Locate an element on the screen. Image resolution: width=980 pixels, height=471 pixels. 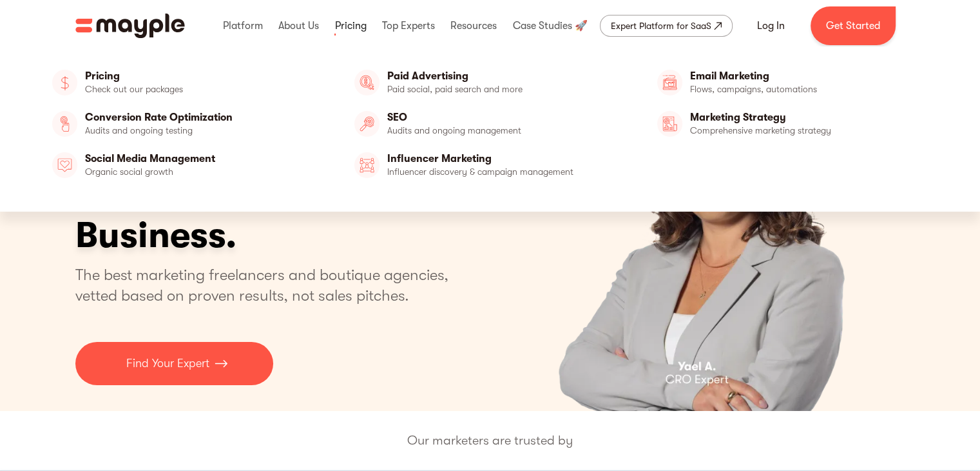
p: The best marketing freelancers and boutique agencies, vetted based on proven results, not sales p... is located at coordinates (269, 285).